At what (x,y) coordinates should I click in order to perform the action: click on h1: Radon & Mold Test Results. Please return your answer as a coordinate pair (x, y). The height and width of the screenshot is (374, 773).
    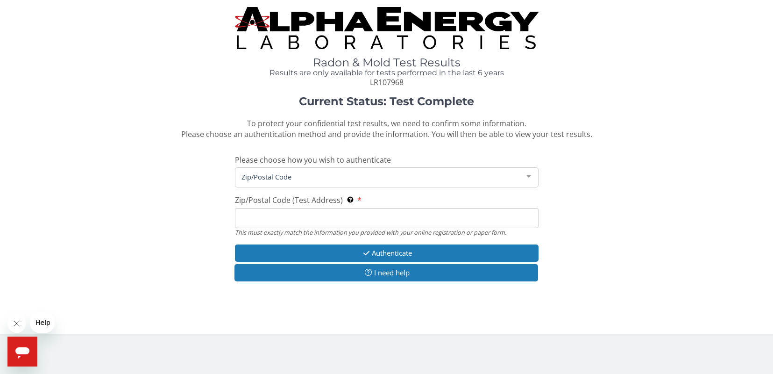
    Looking at the image, I should click on (387, 63).